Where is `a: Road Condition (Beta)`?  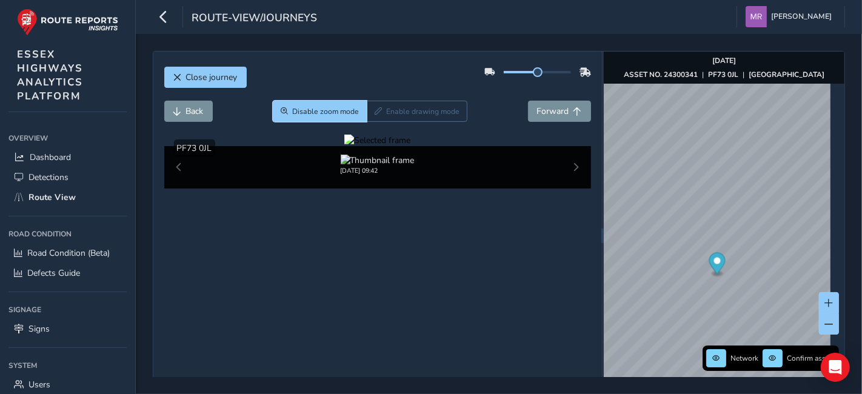 a: Road Condition (Beta) is located at coordinates (67, 253).